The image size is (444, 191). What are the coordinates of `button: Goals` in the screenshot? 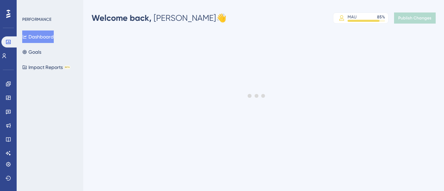 It's located at (32, 52).